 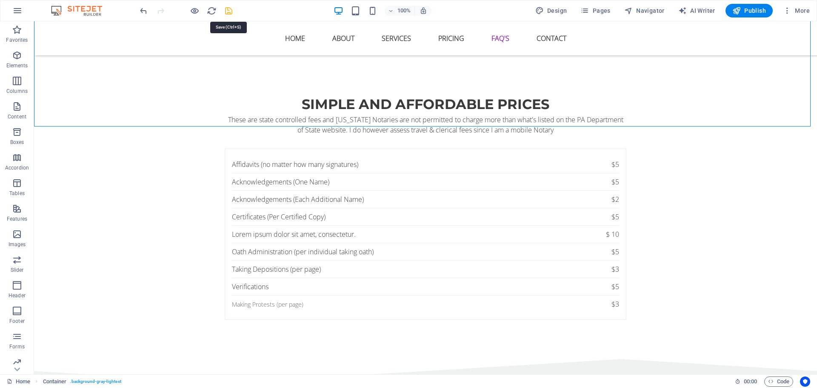 What do you see at coordinates (750, 381) in the screenshot?
I see `span: 00 00` at bounding box center [750, 381].